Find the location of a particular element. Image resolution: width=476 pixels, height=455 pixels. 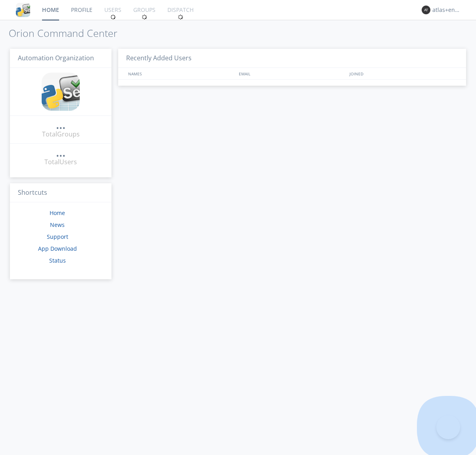

h3: Recently Added Users is located at coordinates (292, 58).